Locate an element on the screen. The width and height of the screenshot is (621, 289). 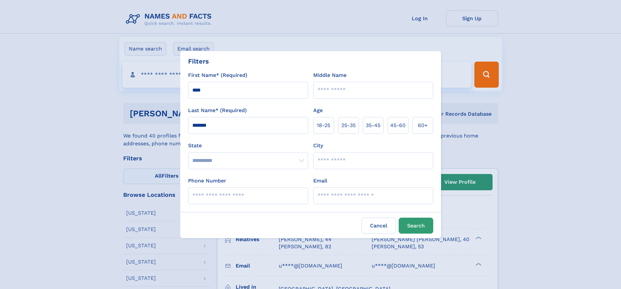
label: Last Name* (Required) is located at coordinates (218, 111).